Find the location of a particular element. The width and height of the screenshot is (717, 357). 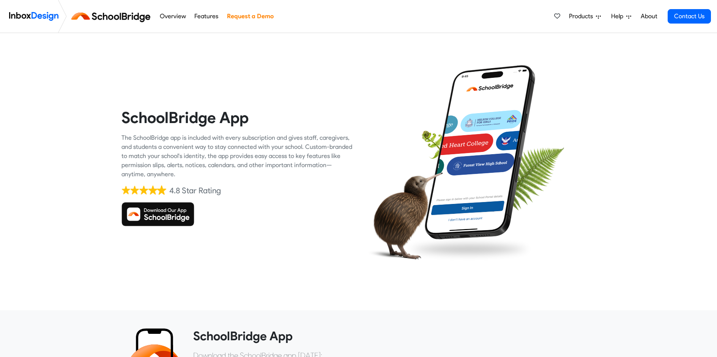

a: Request a Demo is located at coordinates (250, 16).